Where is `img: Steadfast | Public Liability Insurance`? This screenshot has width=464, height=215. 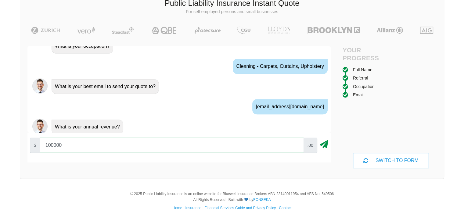 img: Steadfast | Public Liability Insurance is located at coordinates (123, 30).